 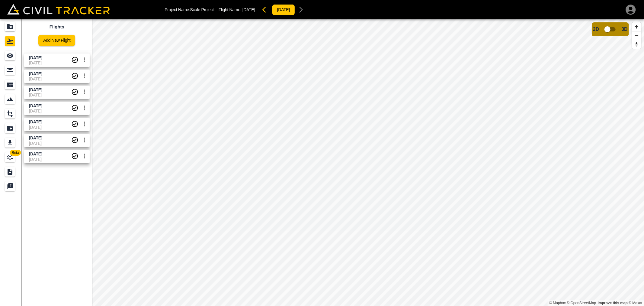 I want to click on canvas: Map, so click(x=368, y=162).